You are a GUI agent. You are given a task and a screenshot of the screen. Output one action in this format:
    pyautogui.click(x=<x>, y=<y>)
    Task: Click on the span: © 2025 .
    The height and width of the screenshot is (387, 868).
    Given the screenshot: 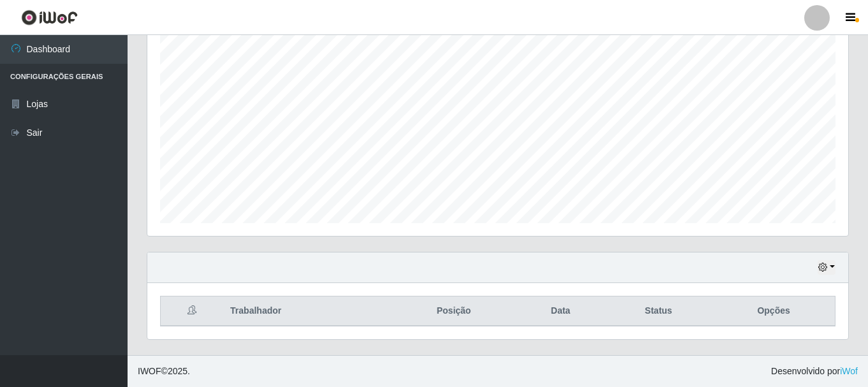 What is the action you would take?
    pyautogui.click(x=164, y=371)
    